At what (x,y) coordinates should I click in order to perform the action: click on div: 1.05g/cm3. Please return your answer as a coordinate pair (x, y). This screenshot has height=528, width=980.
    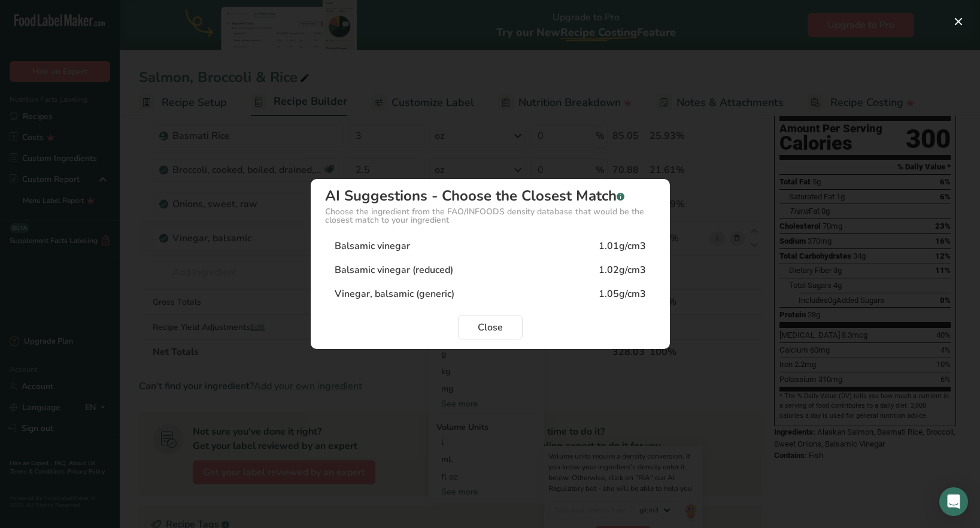
    Looking at the image, I should click on (622, 294).